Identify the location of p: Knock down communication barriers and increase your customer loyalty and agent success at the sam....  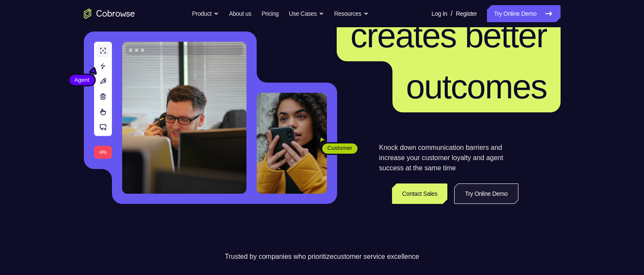
(449, 158).